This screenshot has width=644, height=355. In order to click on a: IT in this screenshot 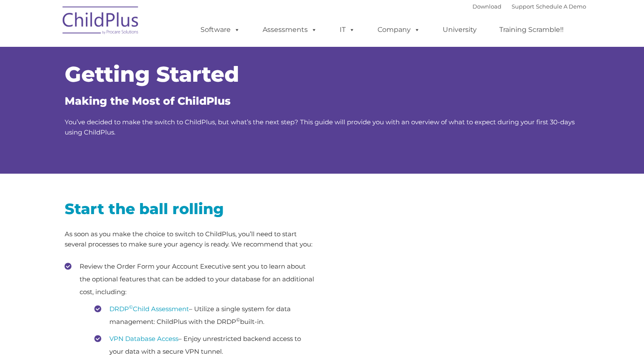, I will do `click(348, 29)`.